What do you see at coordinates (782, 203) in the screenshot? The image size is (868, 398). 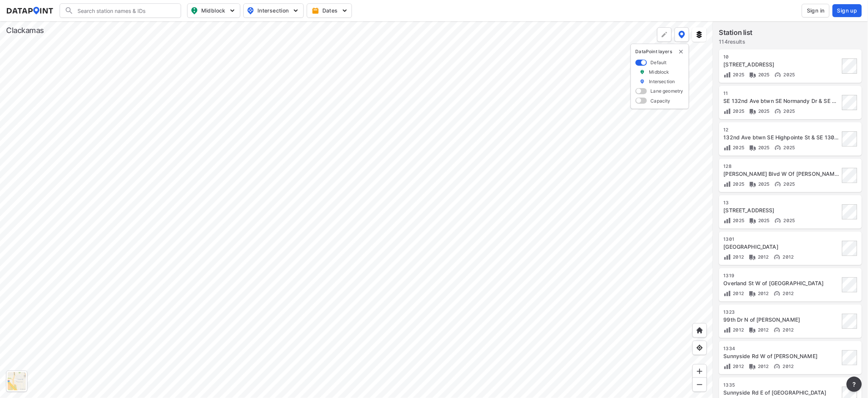 I see `div: 13` at bounding box center [782, 203].